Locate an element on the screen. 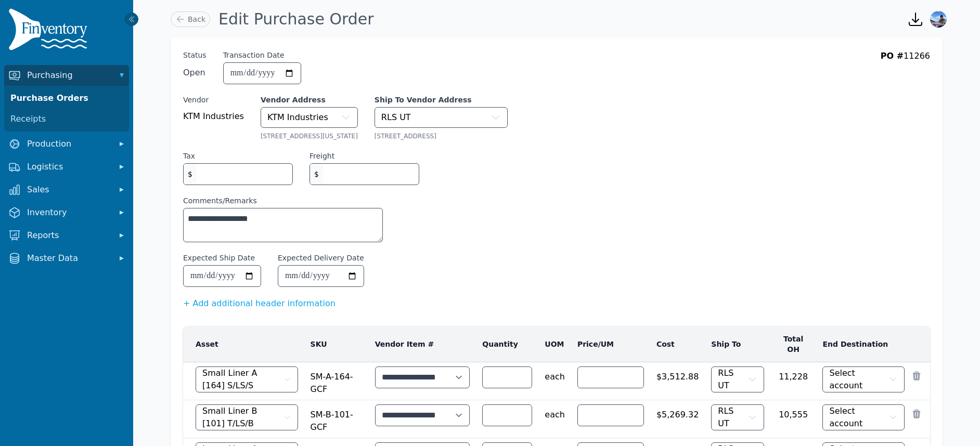 This screenshot has height=446, width=980. th: End Destination is located at coordinates (863, 344).